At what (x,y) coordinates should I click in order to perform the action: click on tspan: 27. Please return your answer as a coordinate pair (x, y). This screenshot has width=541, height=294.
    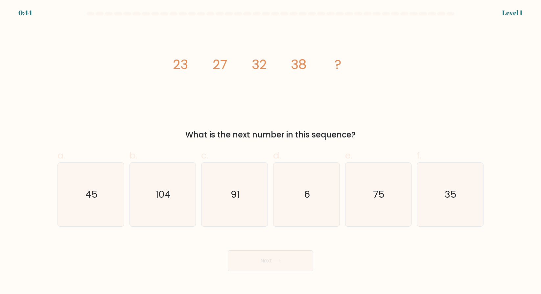
    Looking at the image, I should click on (220, 64).